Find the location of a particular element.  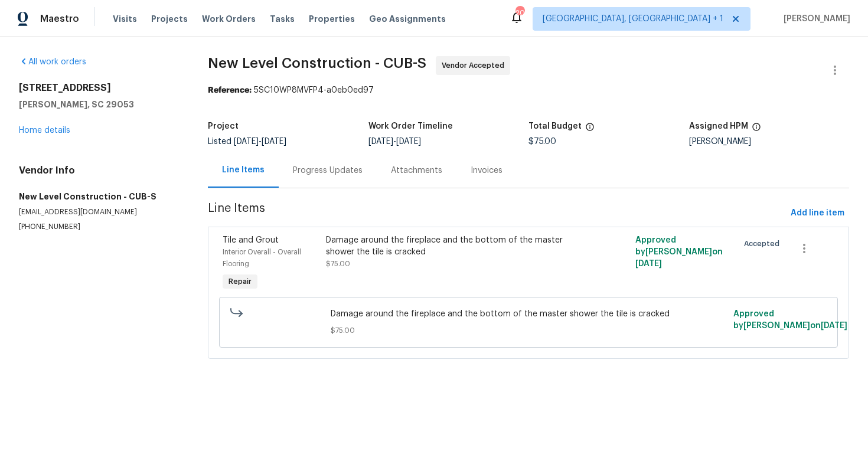

b: Reference: is located at coordinates (229, 90).